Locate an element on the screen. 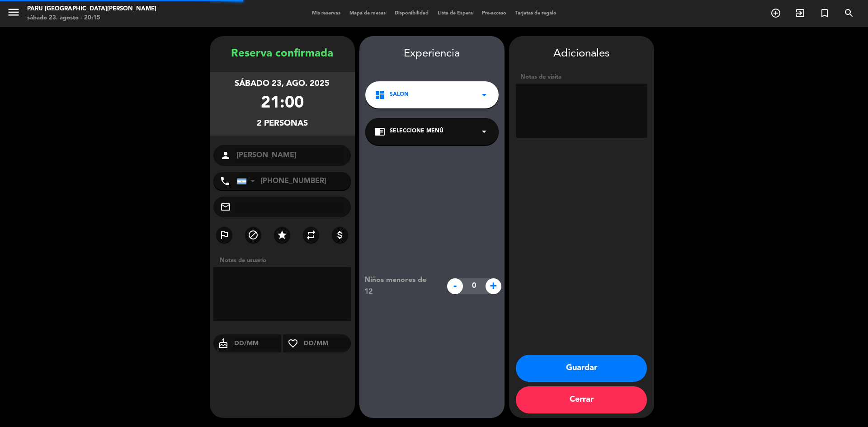 Image resolution: width=868 pixels, height=427 pixels. i: menu is located at coordinates (13, 12).